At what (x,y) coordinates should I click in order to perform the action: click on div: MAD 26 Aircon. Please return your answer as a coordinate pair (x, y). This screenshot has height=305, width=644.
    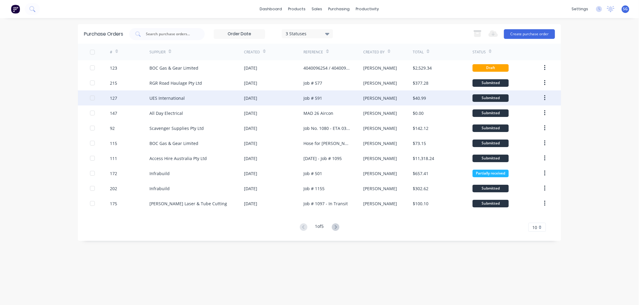
    Looking at the image, I should click on (318, 113).